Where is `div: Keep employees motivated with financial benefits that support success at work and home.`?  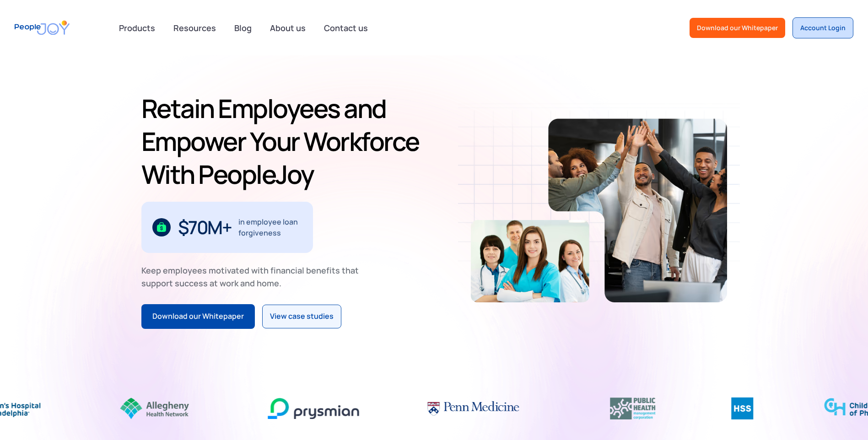 div: Keep employees motivated with financial benefits that support success at work and home. is located at coordinates (254, 277).